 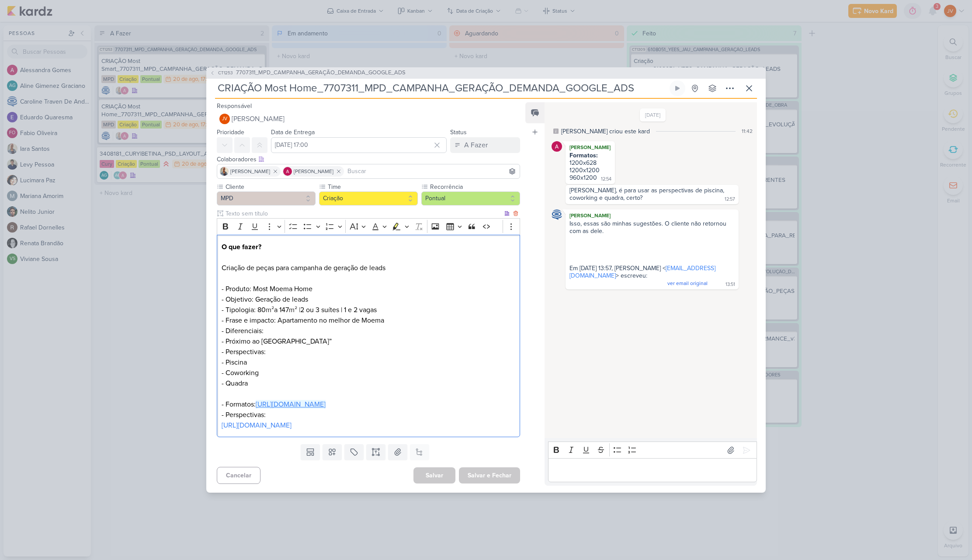 I want to click on button: Criação, so click(x=369, y=199).